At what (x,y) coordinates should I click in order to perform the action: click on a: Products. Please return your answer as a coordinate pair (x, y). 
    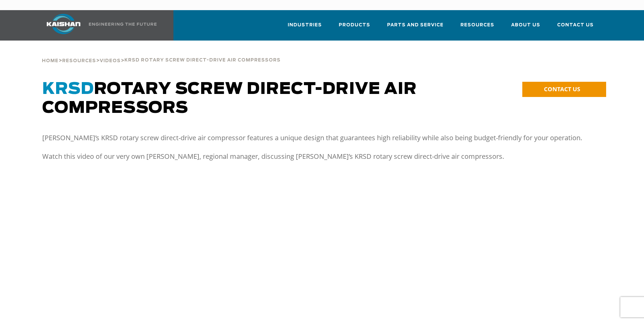
    Looking at the image, I should click on (354, 27).